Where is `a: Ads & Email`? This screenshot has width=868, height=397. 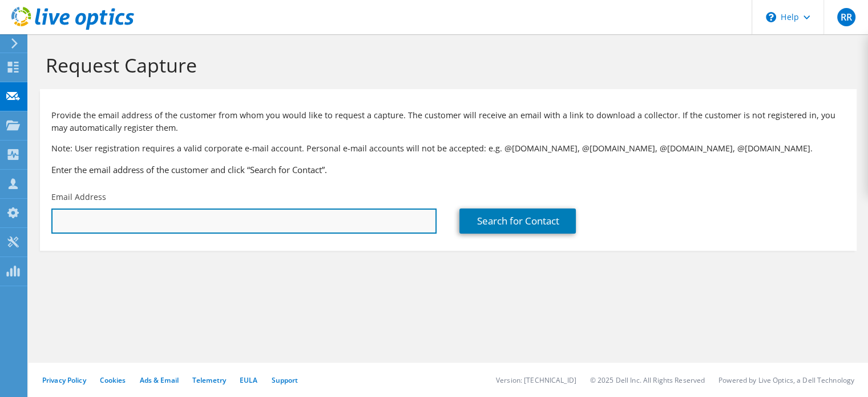
a: Ads & Email is located at coordinates (159, 380).